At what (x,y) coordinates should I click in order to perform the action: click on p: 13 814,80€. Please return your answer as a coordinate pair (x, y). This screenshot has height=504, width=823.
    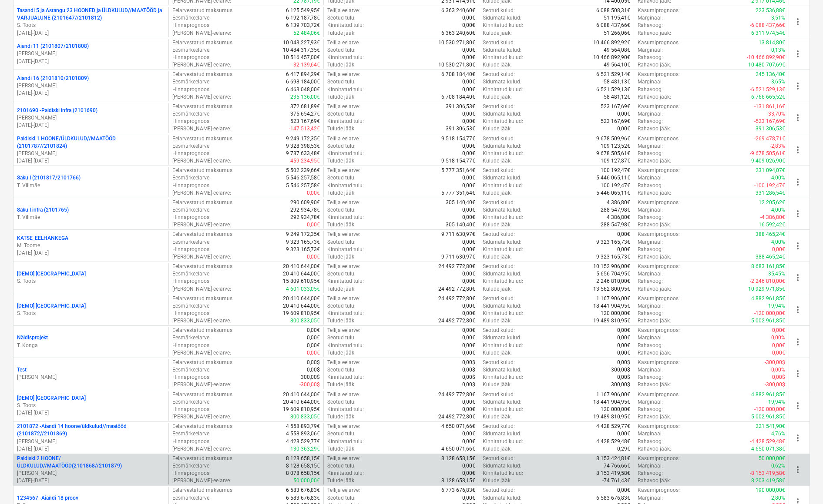
    Looking at the image, I should click on (771, 43).